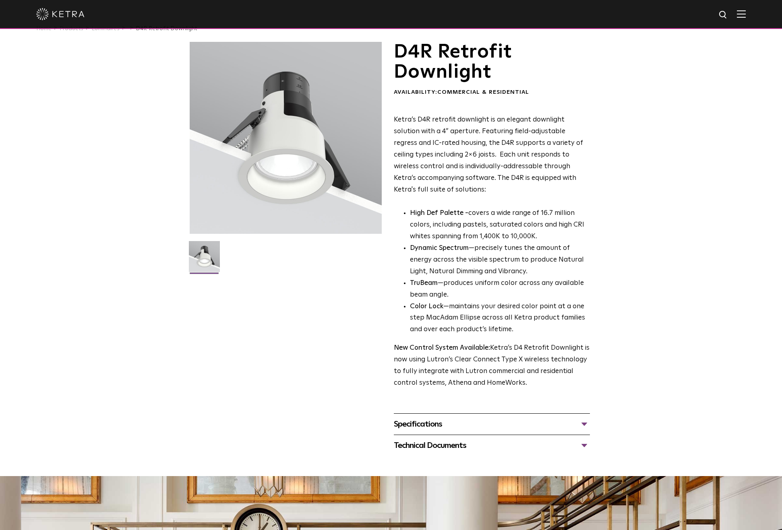  I want to click on div: Specifications, so click(492, 424).